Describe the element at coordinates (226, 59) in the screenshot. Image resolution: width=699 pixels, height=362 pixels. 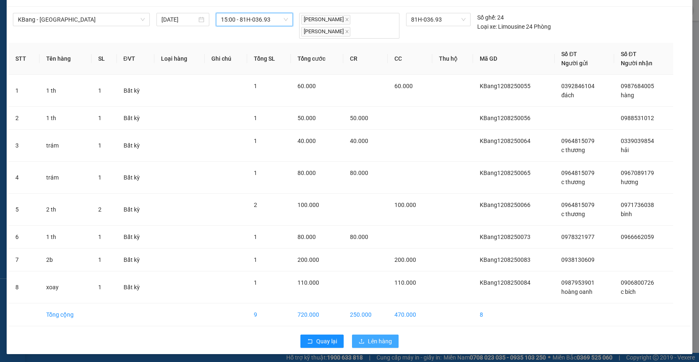
I see `th: Ghi chú` at that location.